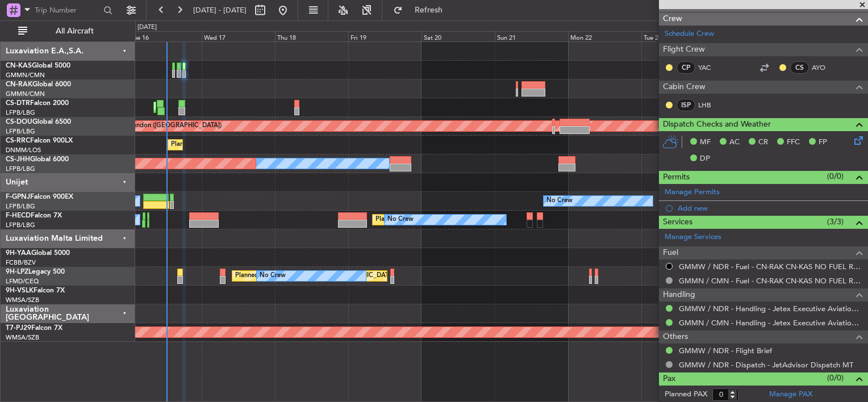 The width and height of the screenshot is (868, 402). Describe the element at coordinates (711, 105) in the screenshot. I see `a: LHB` at that location.